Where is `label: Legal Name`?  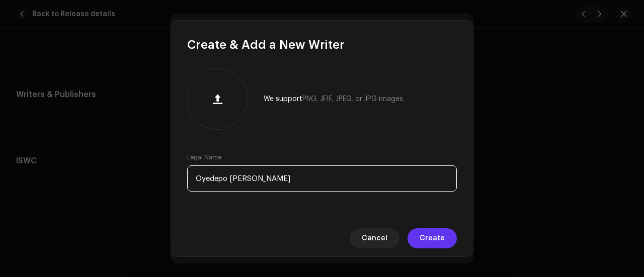 label: Legal Name is located at coordinates (205, 157).